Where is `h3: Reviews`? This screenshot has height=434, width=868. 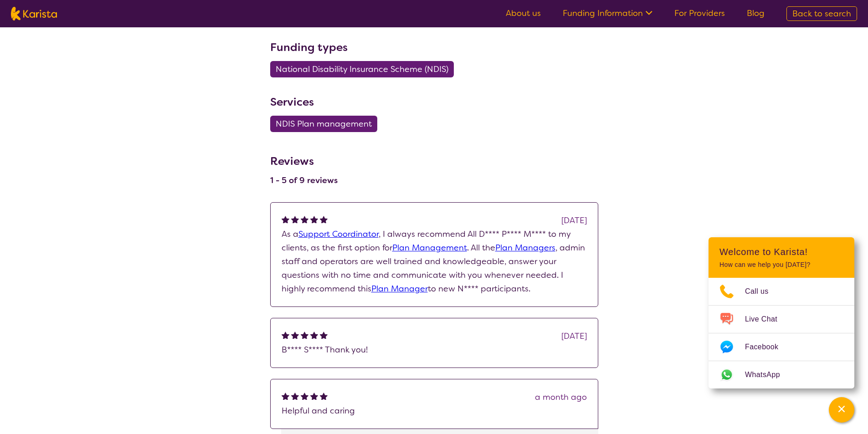
h3: Reviews is located at coordinates (304, 159).